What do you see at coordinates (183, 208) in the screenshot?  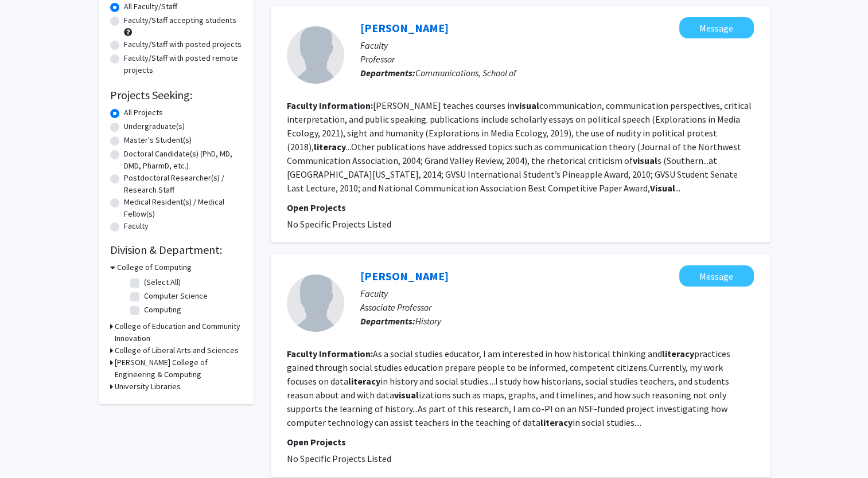 I see `label: Medical Resident(s) / Medical Fellow(s)` at bounding box center [183, 208].